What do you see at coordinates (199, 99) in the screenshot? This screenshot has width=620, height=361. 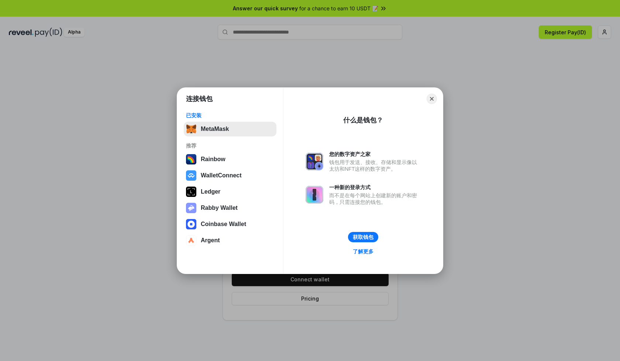 I see `h1: 连接钱包` at bounding box center [199, 99].